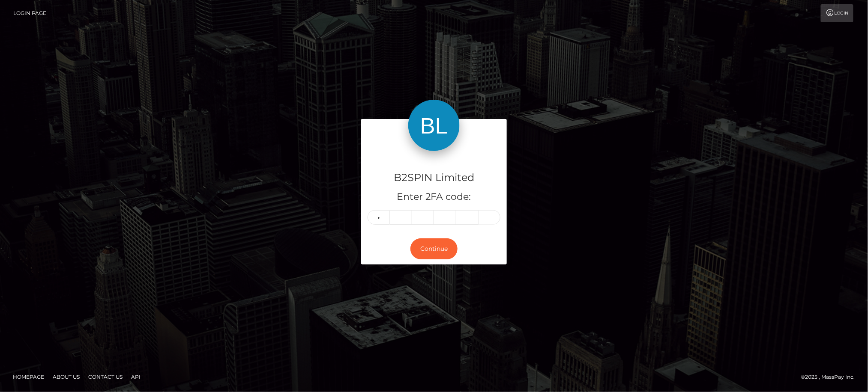  I want to click on a: About Us, so click(66, 377).